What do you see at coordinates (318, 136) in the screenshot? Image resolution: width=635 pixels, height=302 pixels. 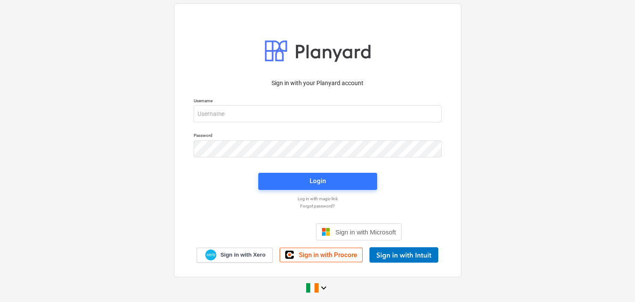 I see `p: Password` at bounding box center [318, 136].